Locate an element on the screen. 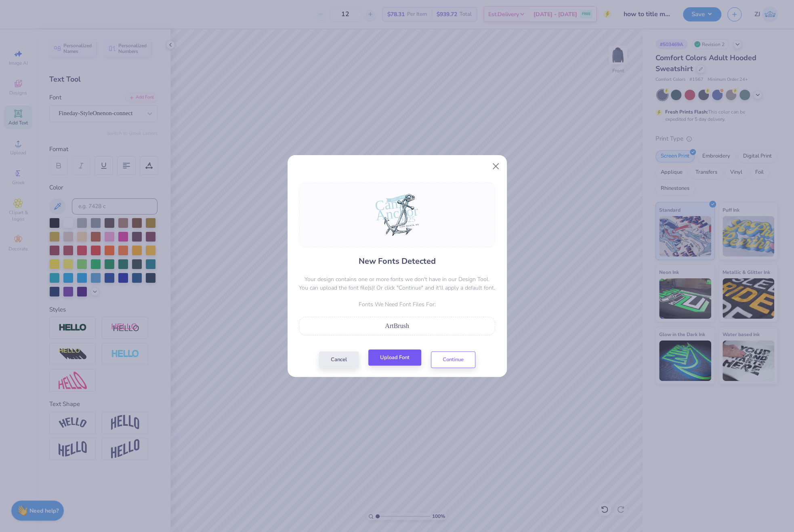 This screenshot has width=794, height=532. h4: New Fonts Detected is located at coordinates (397, 261).